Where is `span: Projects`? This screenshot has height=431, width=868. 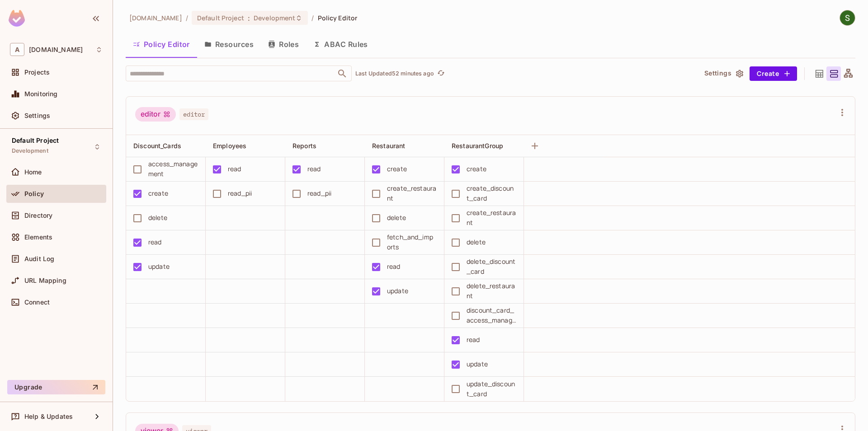
span: Projects is located at coordinates (37, 72).